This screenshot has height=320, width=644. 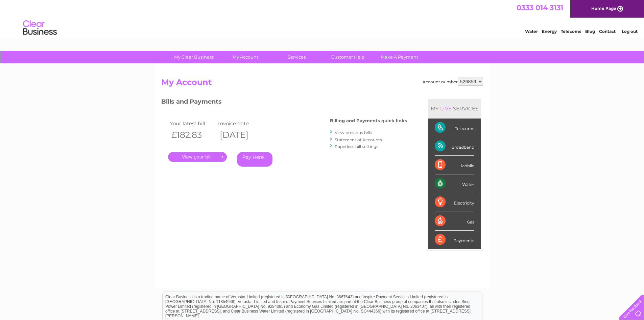 I want to click on td: Your latest bill, so click(x=193, y=123).